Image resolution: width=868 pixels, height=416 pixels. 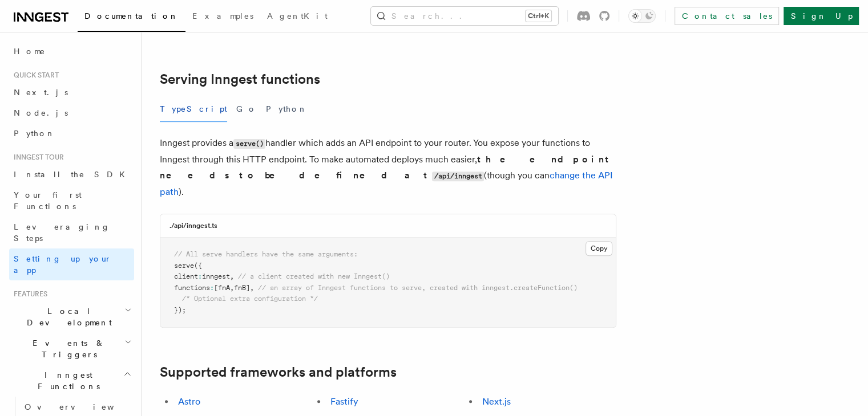 I want to click on a: Install the SDK, so click(x=72, y=174).